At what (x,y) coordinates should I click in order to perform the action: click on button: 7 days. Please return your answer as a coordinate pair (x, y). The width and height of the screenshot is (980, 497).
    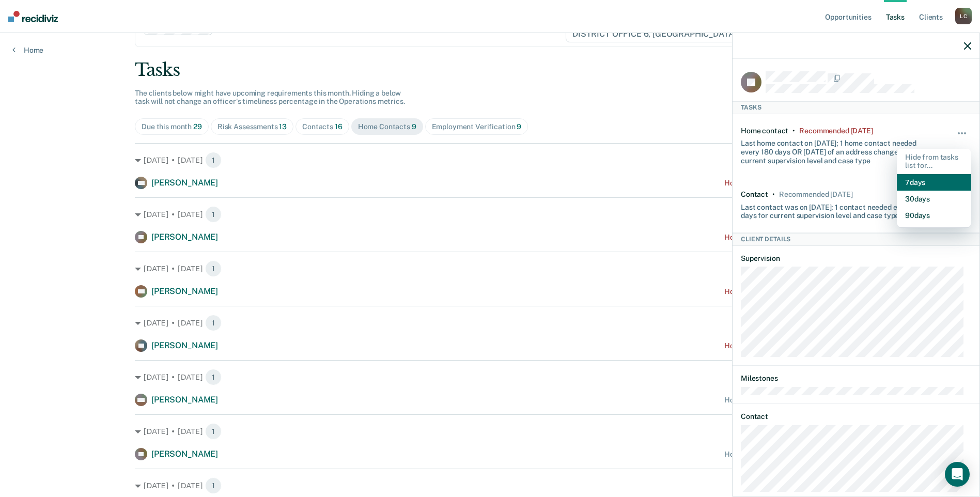
    Looking at the image, I should click on (934, 182).